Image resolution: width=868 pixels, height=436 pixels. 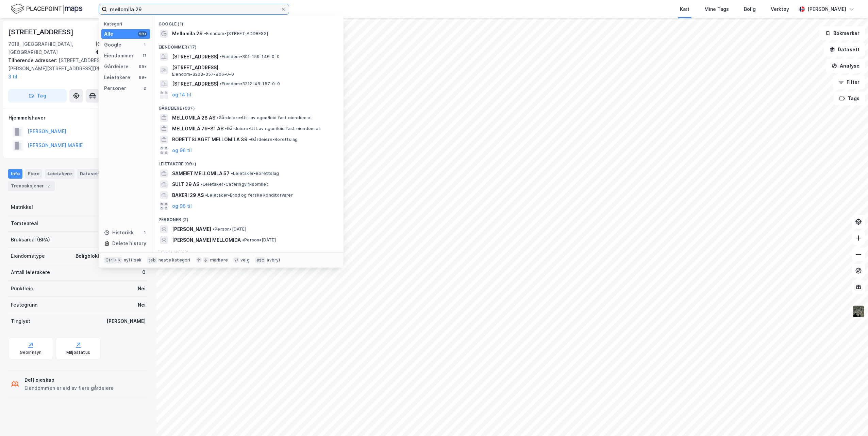 I want to click on button: Filter, so click(x=849, y=82).